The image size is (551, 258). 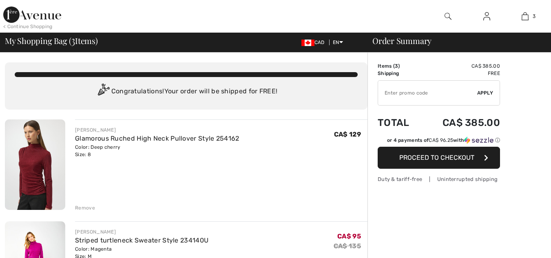 What do you see at coordinates (347, 134) in the screenshot?
I see `span: CA$ 129` at bounding box center [347, 134].